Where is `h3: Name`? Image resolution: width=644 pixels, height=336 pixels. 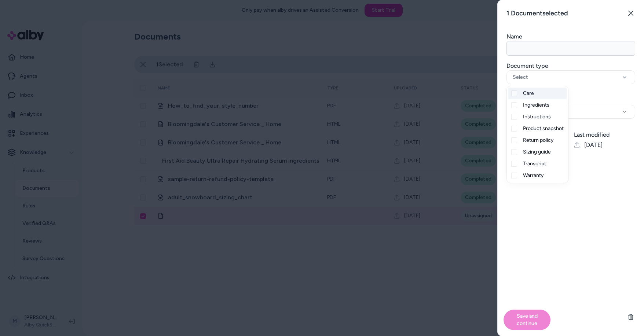 h3: Name is located at coordinates (571, 37).